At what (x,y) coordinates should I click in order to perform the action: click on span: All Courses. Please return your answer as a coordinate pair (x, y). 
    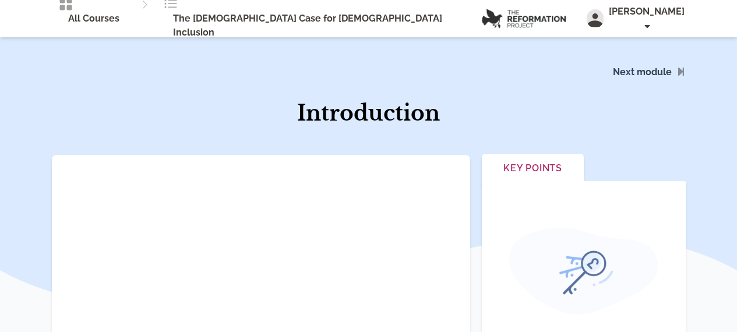
    Looking at the image, I should click on (94, 19).